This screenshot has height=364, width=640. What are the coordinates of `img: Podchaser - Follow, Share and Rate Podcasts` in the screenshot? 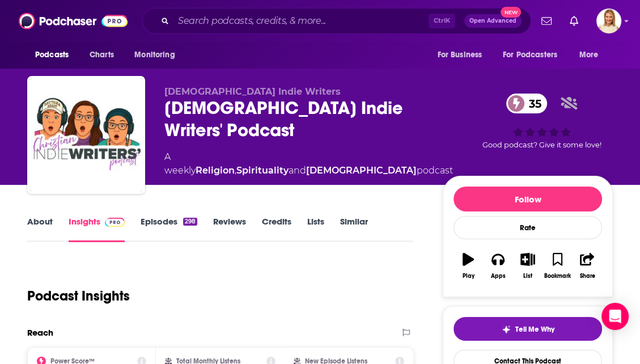 It's located at (73, 21).